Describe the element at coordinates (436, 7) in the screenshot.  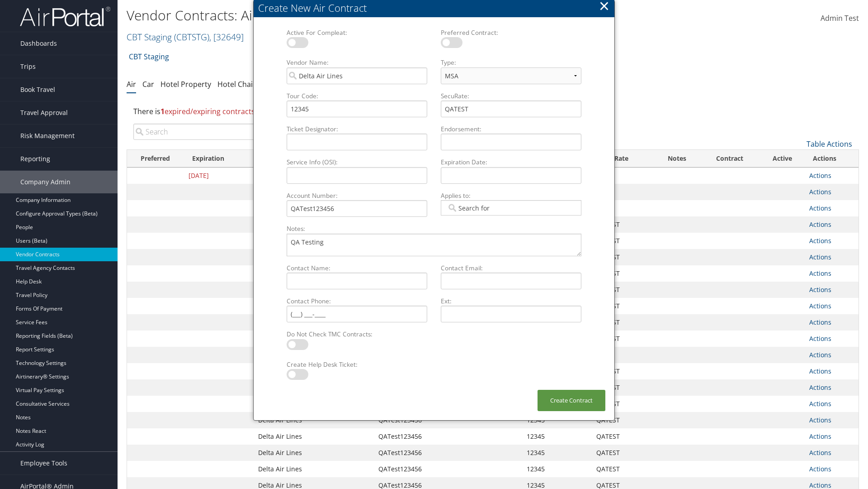
I see `div: Create New Air Contract` at that location.